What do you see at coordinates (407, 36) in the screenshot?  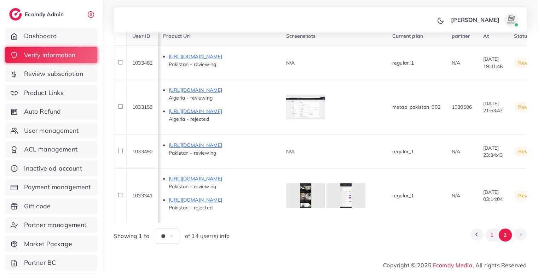 I see `span: Current plan` at bounding box center [407, 36].